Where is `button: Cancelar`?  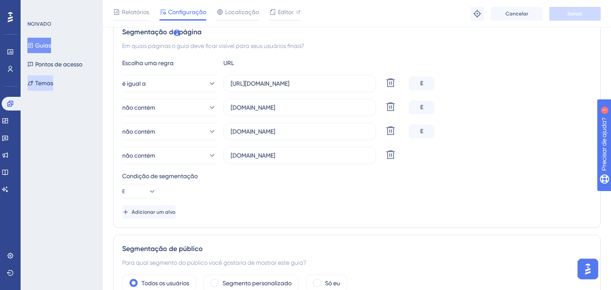 button: Cancelar is located at coordinates (517, 14).